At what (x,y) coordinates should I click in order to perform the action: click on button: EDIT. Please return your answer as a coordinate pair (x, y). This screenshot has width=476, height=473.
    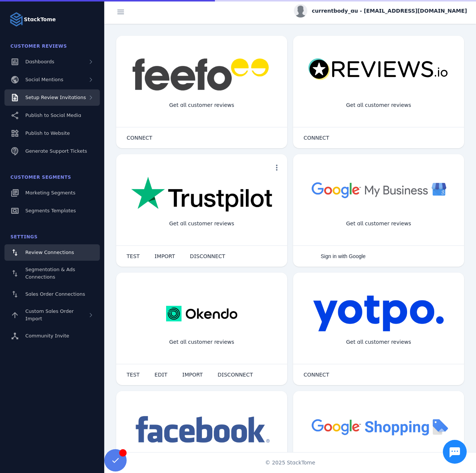
    Looking at the image, I should click on (161, 375).